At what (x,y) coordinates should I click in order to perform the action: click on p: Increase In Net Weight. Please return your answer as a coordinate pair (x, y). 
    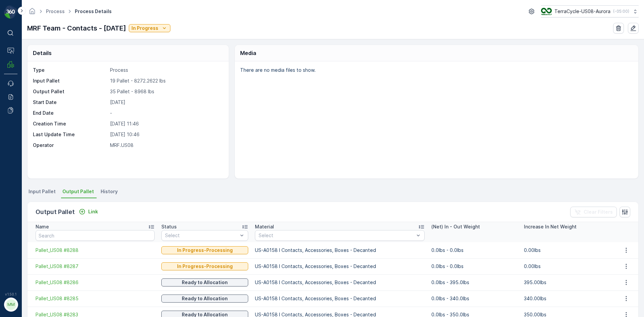
    Looking at the image, I should click on (550, 227).